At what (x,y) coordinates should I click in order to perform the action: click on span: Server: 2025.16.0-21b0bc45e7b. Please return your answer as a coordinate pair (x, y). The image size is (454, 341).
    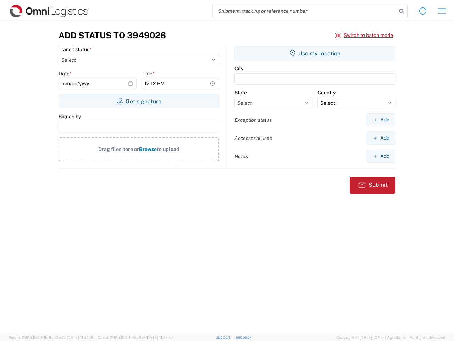
    Looking at the image, I should click on (51, 337).